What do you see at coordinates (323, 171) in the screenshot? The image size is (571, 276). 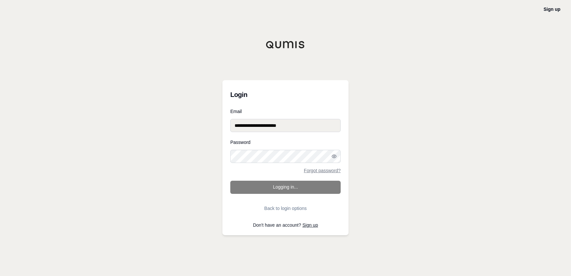 I see `a: Forgot password?` at bounding box center [323, 171].